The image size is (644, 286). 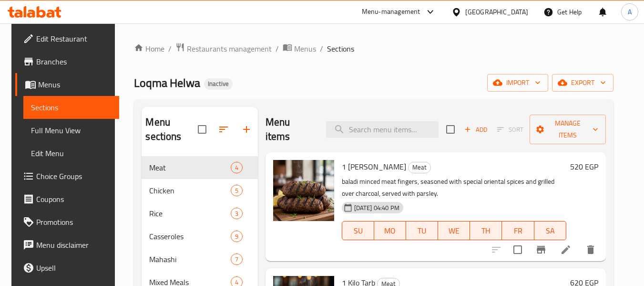 I want to click on div: Rice, so click(x=190, y=214).